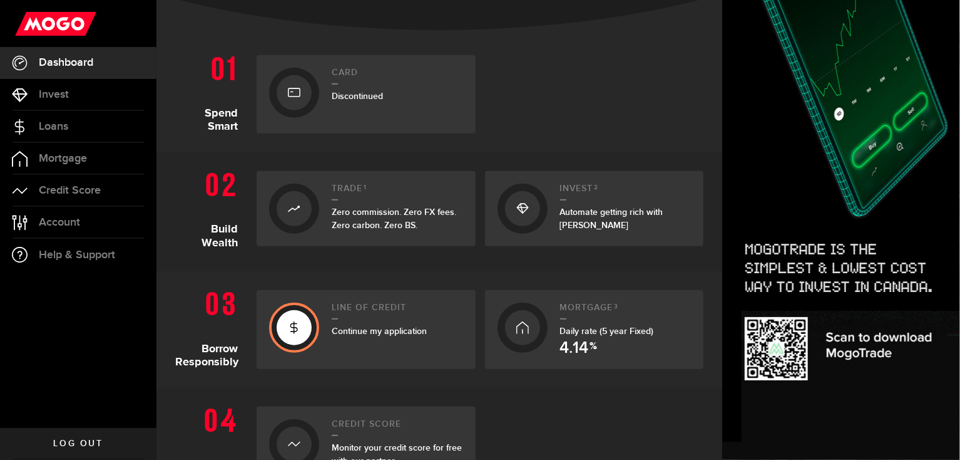  Describe the element at coordinates (211, 91) in the screenshot. I see `h1: Spend Smart` at that location.